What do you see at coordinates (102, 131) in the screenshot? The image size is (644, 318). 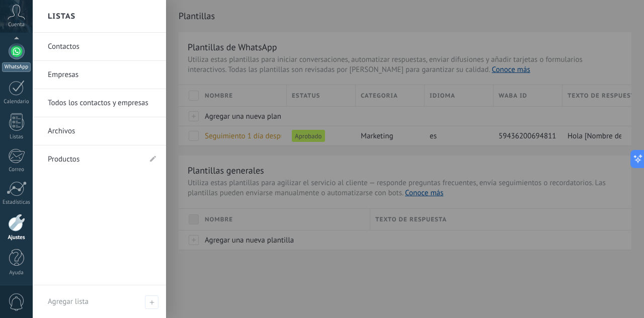 I see `a: Archivos` at bounding box center [102, 131].